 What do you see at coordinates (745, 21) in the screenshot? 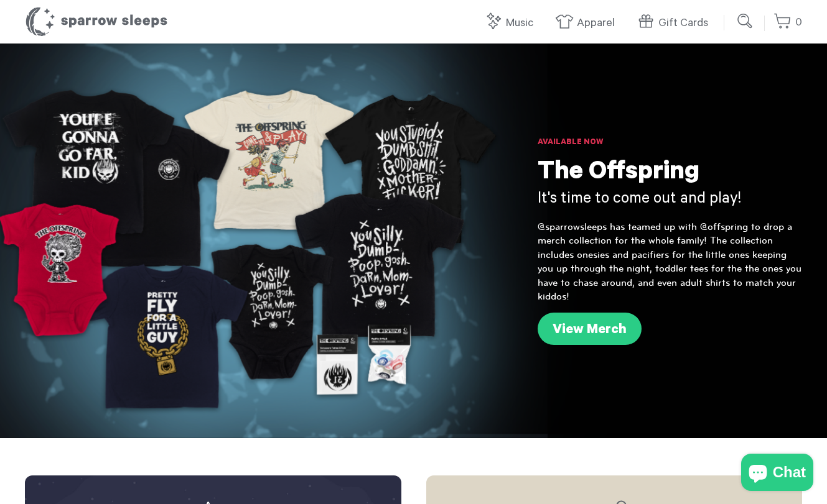
I see `input: Submit` at bounding box center [745, 21].